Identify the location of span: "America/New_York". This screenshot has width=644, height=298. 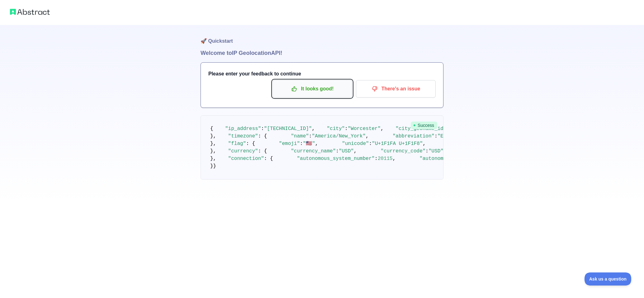
(338, 136).